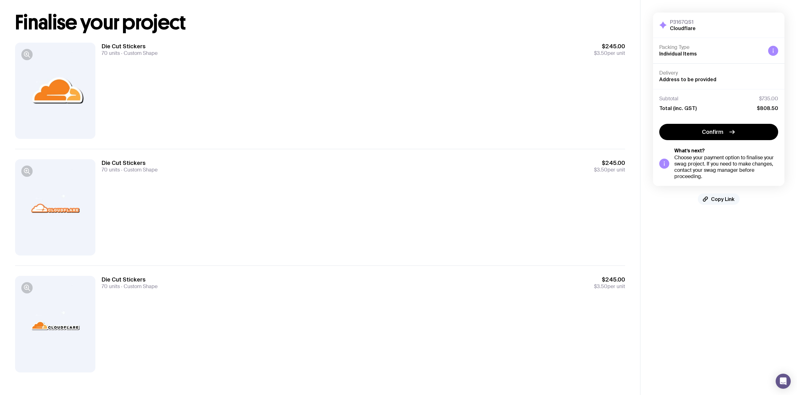 The image size is (797, 395). I want to click on span: Total (inc. GST), so click(678, 108).